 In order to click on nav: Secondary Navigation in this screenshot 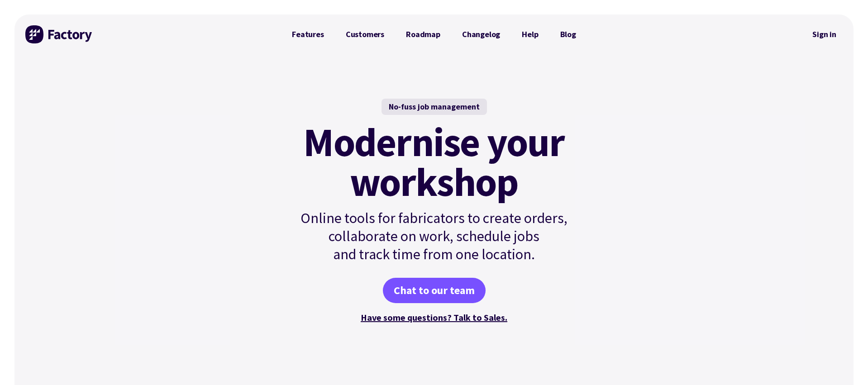, I will do `click(824, 35)`.